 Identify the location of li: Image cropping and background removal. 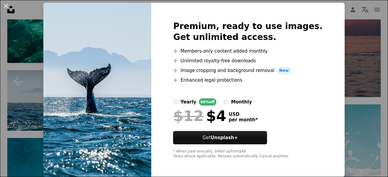
(247, 71).